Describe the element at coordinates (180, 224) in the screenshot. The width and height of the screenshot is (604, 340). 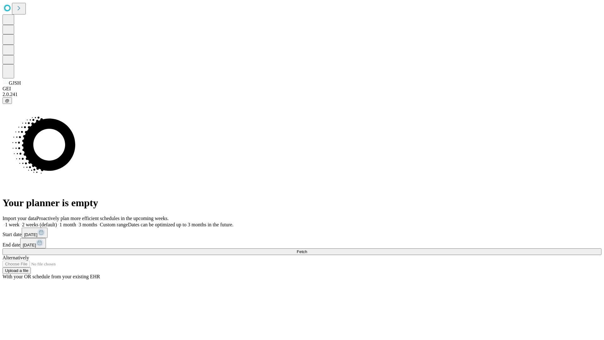
I see `span: Dates can be optimized up to 3 months in the future.` at that location.